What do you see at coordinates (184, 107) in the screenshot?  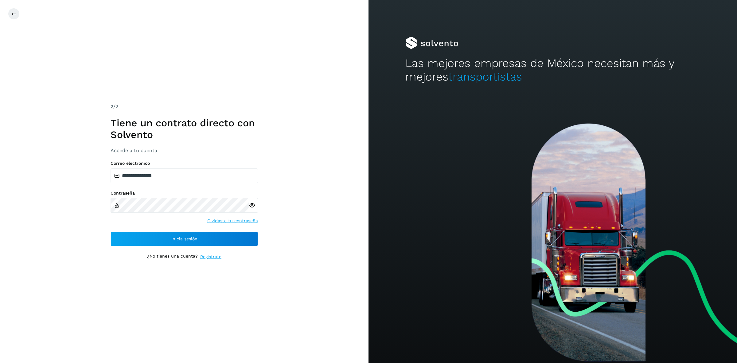 I see `div: /2` at bounding box center [184, 107].